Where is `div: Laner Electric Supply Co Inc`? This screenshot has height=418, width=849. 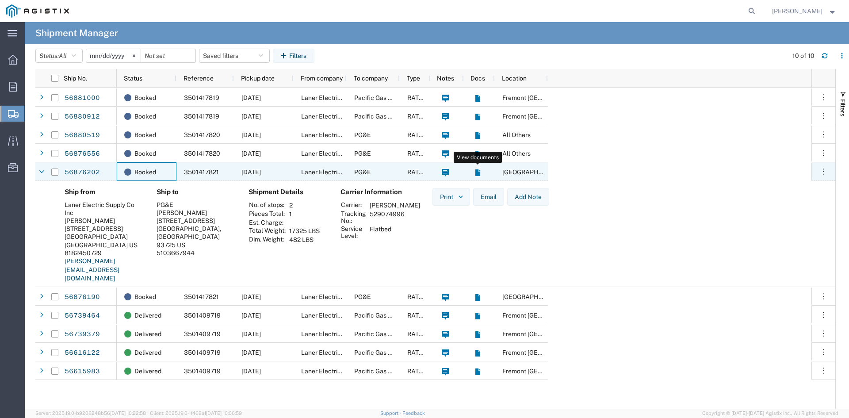
div: Laner Electric Supply Co Inc is located at coordinates (104, 209).